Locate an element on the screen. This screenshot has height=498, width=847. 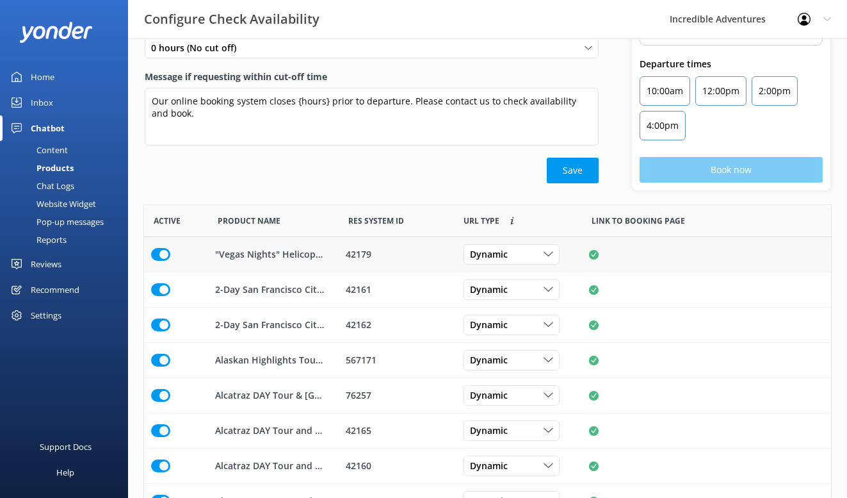
span: Active is located at coordinates (167, 220).